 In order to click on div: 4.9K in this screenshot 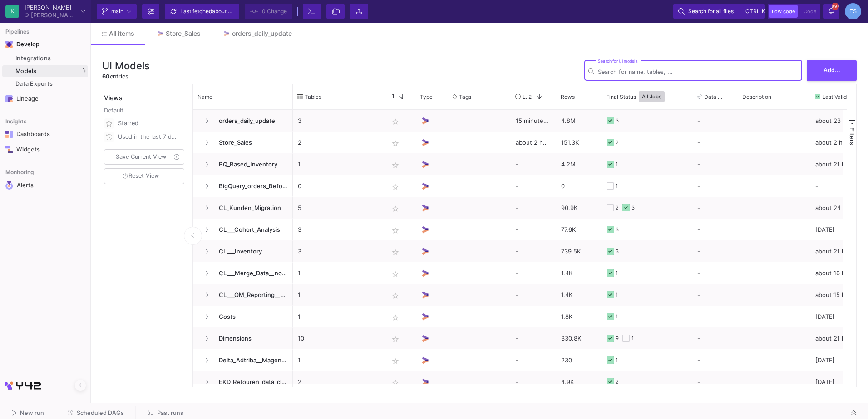, I will do `click(579, 382)`.